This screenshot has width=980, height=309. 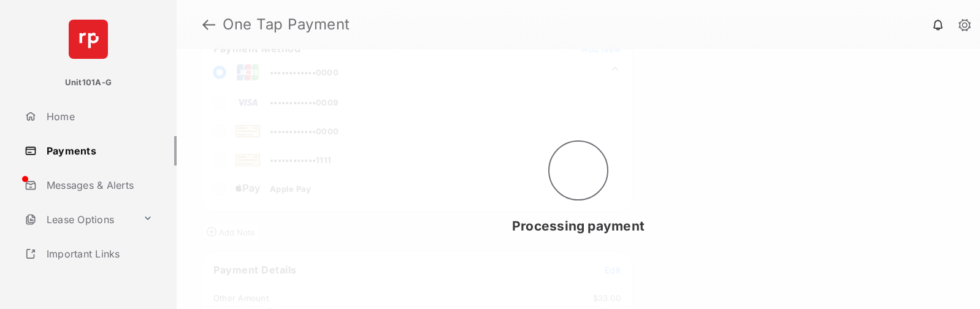 I want to click on a: Messages & Alerts, so click(x=98, y=185).